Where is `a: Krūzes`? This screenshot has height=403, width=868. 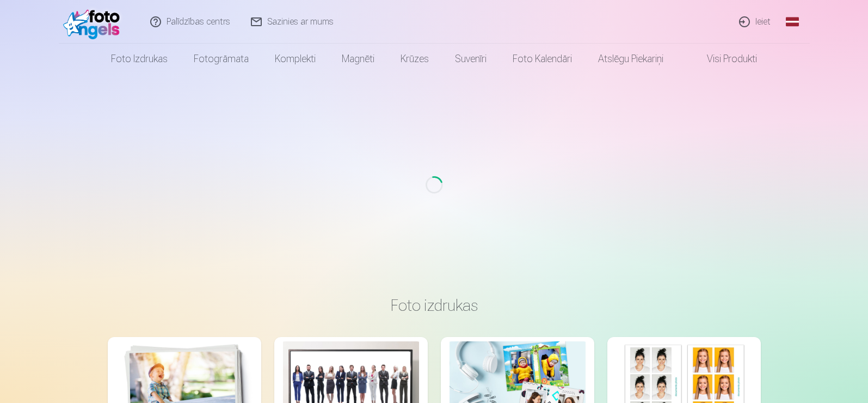 a: Krūzes is located at coordinates (414, 59).